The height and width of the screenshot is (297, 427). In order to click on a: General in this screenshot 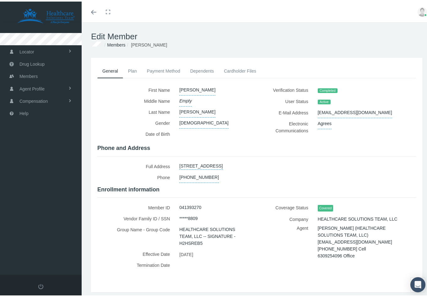, I will do `click(110, 69)`.